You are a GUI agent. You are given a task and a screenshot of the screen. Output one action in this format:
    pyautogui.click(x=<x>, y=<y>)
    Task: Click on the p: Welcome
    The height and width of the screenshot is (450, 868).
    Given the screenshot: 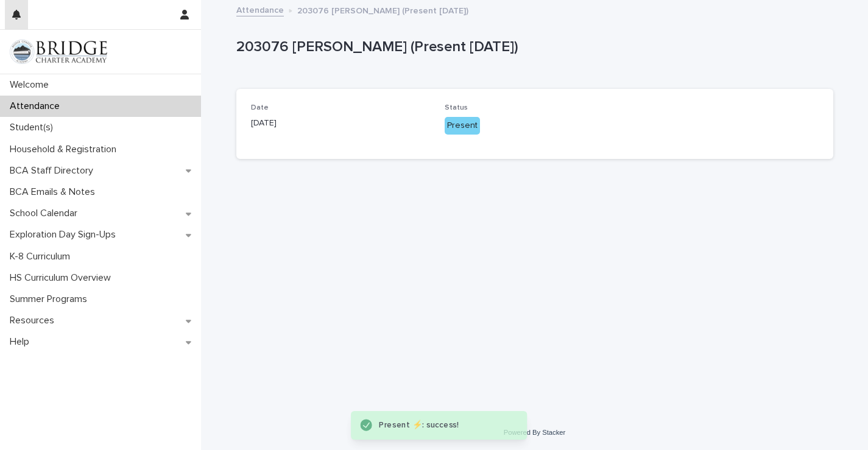 What is the action you would take?
    pyautogui.click(x=32, y=85)
    